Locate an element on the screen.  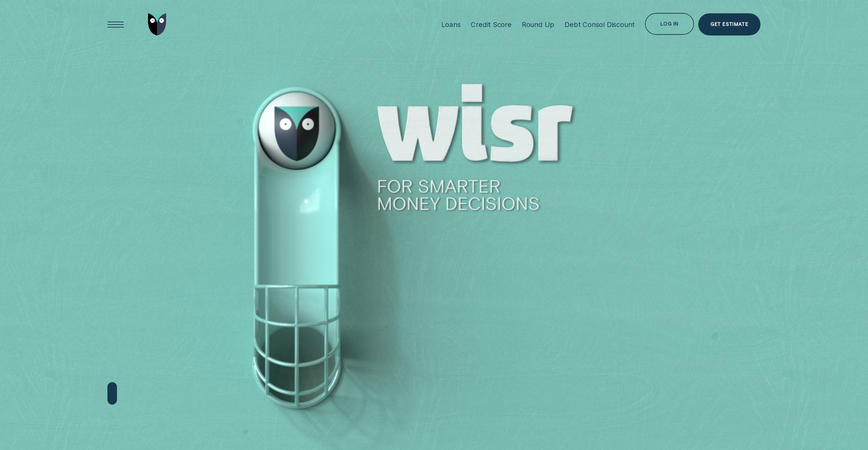
a: Get Estimate is located at coordinates (729, 24).